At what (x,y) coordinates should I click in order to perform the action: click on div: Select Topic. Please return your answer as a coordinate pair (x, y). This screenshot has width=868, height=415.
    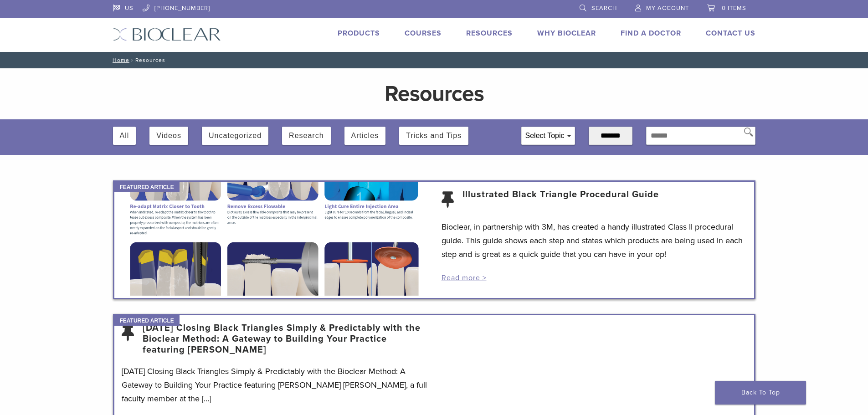
    Looking at the image, I should click on (548, 136).